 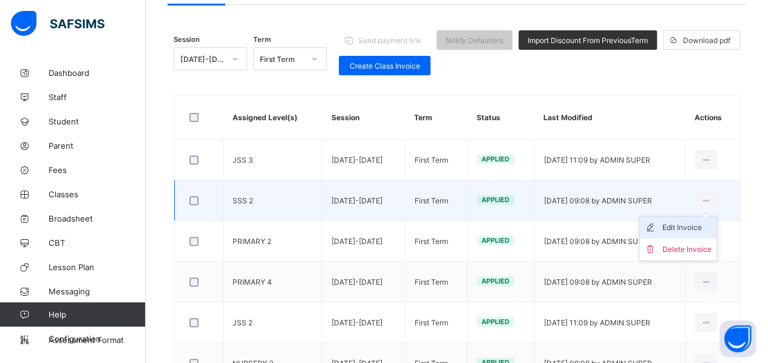 What do you see at coordinates (97, 170) in the screenshot?
I see `span: Fees` at bounding box center [97, 170].